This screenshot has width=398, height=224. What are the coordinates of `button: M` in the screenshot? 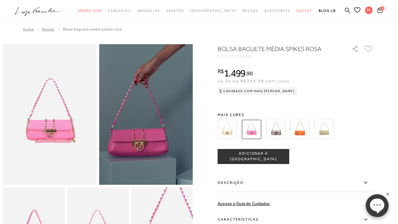 It's located at (369, 11).